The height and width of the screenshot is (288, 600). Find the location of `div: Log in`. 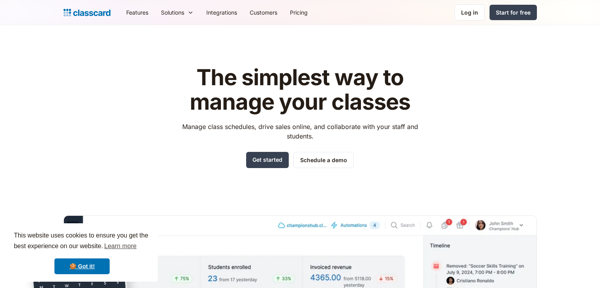

div: Log in is located at coordinates (469, 12).